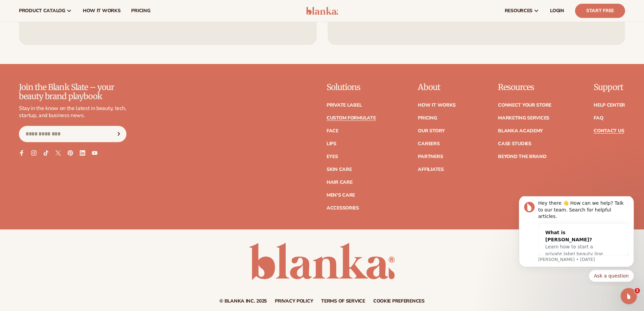 This screenshot has width=644, height=311. What do you see at coordinates (431, 156) in the screenshot?
I see `a: Partners` at bounding box center [431, 156].